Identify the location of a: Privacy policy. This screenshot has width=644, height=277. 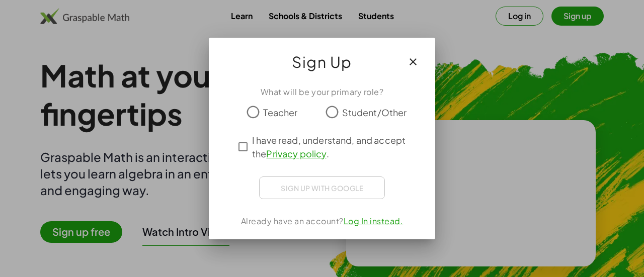
(296, 153).